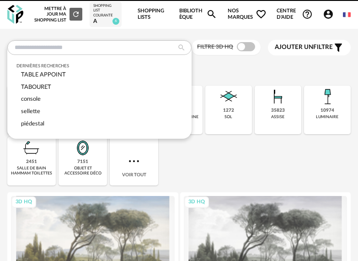 The image size is (358, 261). What do you see at coordinates (294, 47) in the screenshot?
I see `span: Ajouter un` at bounding box center [294, 47].